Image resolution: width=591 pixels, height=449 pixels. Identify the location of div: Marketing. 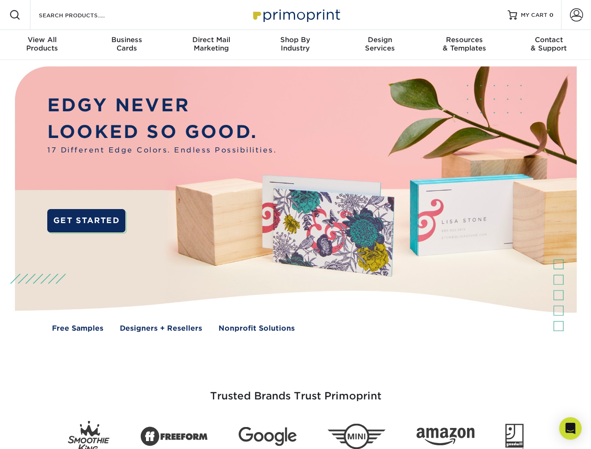
(211, 44).